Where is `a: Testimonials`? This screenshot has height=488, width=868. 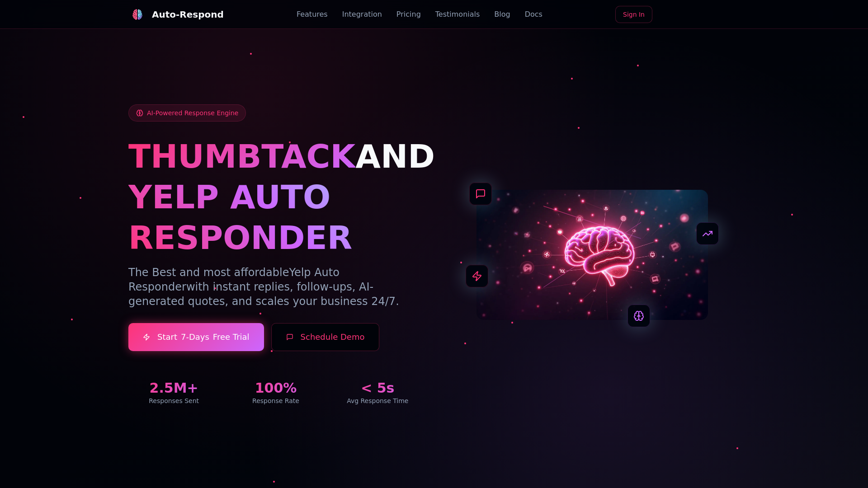
a: Testimonials is located at coordinates (457, 15).